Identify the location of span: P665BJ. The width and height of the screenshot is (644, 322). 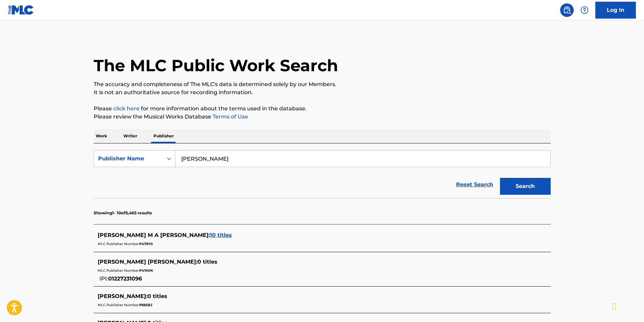
(146, 305).